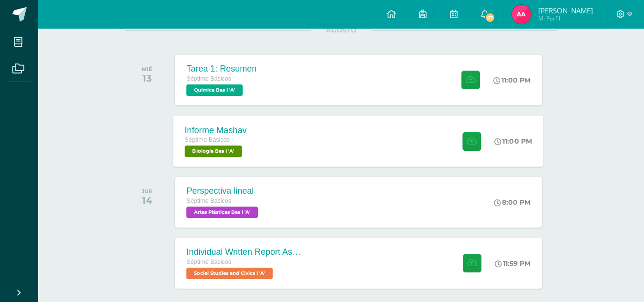  Describe the element at coordinates (513, 263) in the screenshot. I see `div: 11:59 PM` at that location.